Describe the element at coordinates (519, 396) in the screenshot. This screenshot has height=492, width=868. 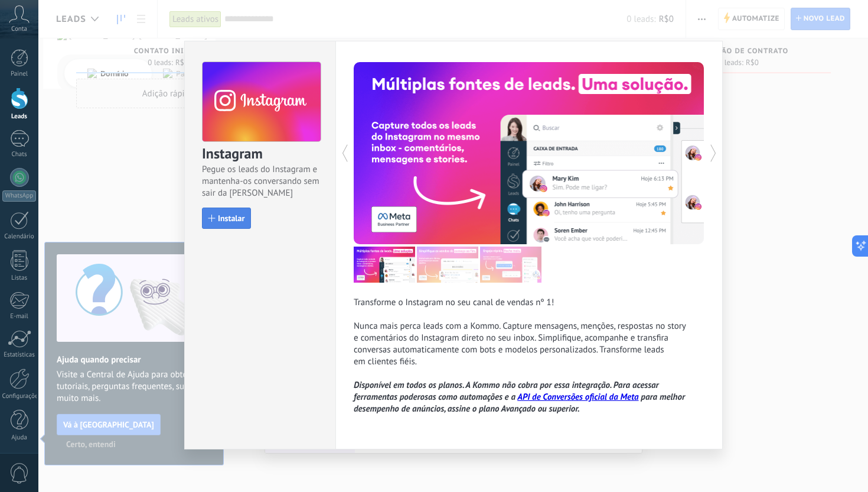
I see `i: Disponível em todos os planos. A Kommo não cobra por essa integração. Para acessar ferramentas po...` at that location.